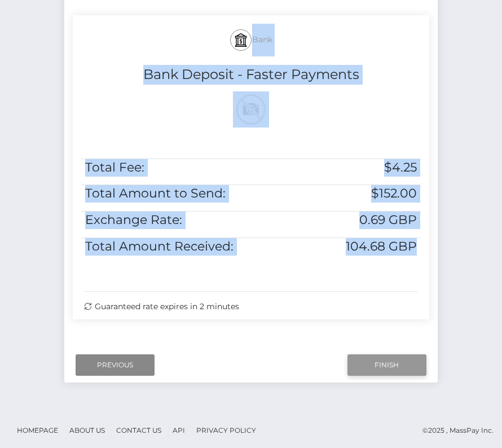 The width and height of the screenshot is (502, 448). Describe the element at coordinates (194, 220) in the screenshot. I see `h5: Exchange Rate:` at that location.